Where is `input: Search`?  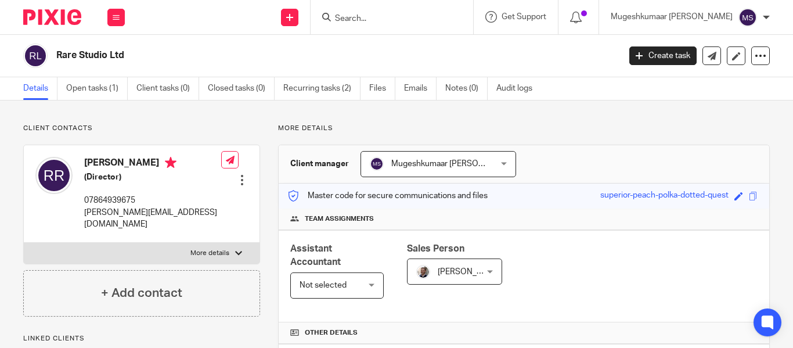
input: Search is located at coordinates (386, 19).